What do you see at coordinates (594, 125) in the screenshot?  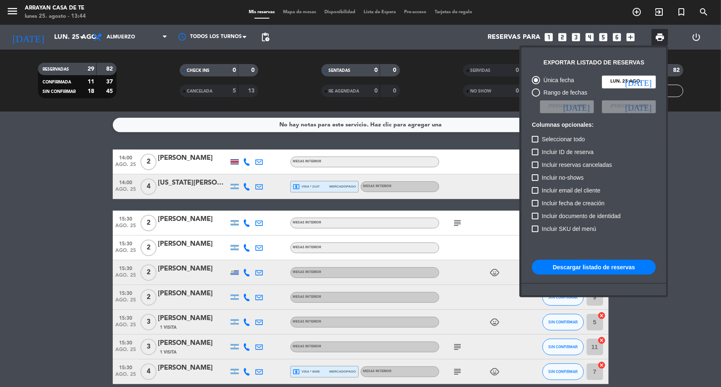 I see `h6: Columnas opcionales:` at bounding box center [594, 125].